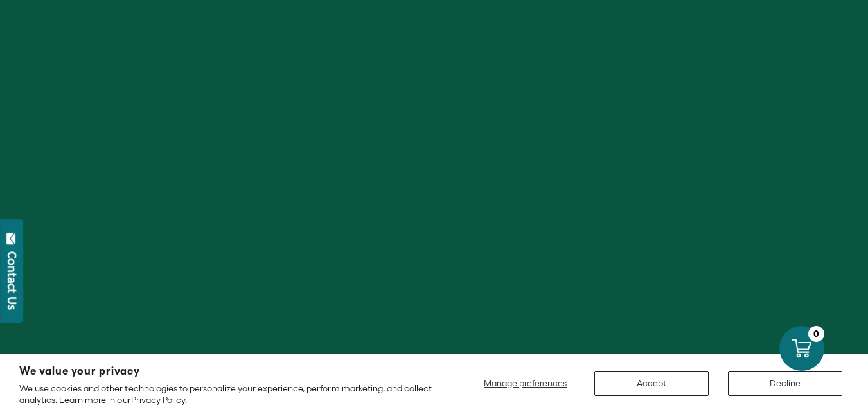 This screenshot has height=412, width=868. I want to click on a: Privacy Policy., so click(159, 400).